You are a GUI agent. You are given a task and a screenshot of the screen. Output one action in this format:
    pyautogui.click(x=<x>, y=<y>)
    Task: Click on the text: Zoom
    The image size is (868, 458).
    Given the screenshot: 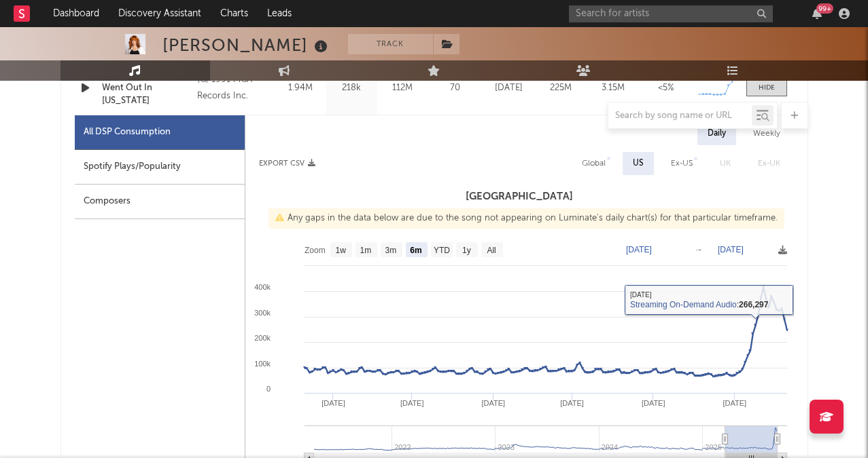 What is the action you would take?
    pyautogui.click(x=314, y=251)
    